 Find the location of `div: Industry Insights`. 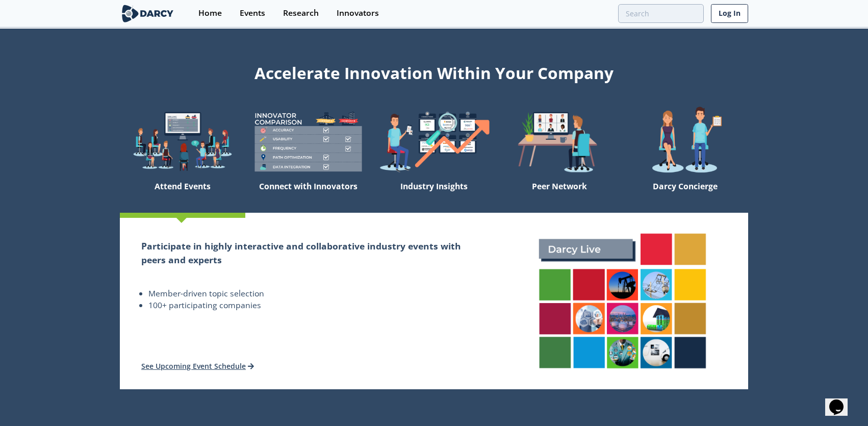

div: Industry Insights is located at coordinates (434, 195).